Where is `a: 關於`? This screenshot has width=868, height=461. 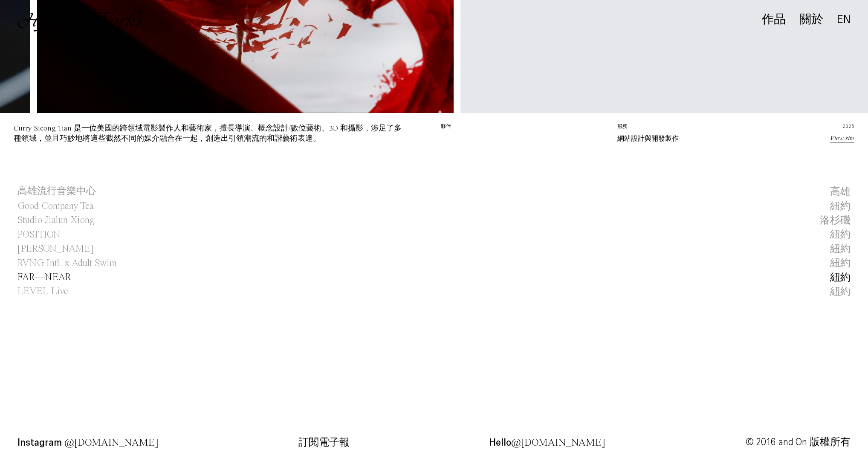 a: 關於 is located at coordinates (811, 20).